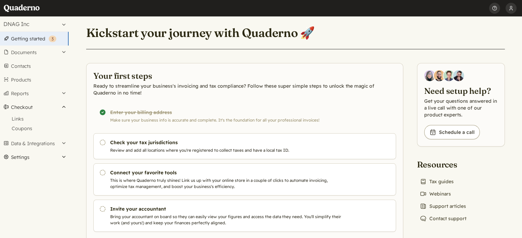 Image resolution: width=522 pixels, height=238 pixels. I want to click on a: Connect your favorite tools This is where Quaderno truly shines! Link us up with your online stor..., so click(245, 180).